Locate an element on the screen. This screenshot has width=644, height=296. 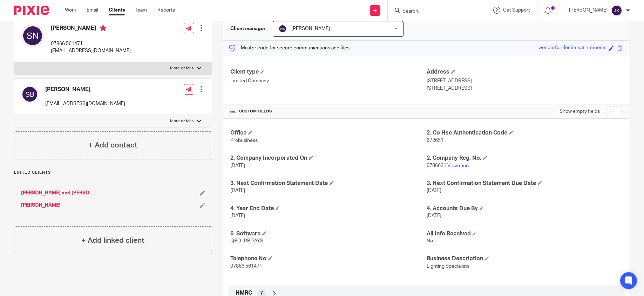
a: Team is located at coordinates (141, 10).